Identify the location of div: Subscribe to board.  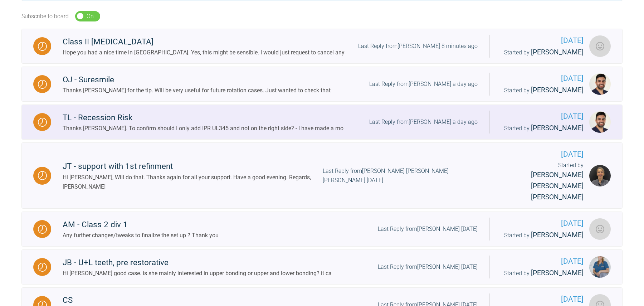
(45, 16).